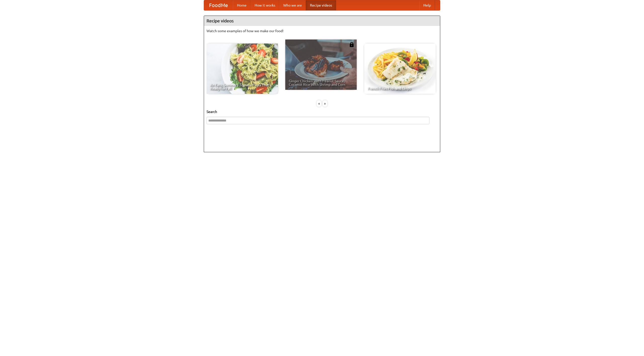 The width and height of the screenshot is (644, 356). I want to click on img: 483408.png, so click(352, 45).